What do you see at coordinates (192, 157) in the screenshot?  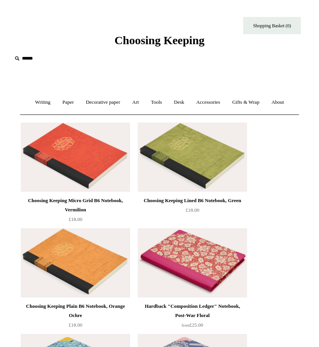 I see `a: Choosing Keeping Lined B6 Notebook, Green Choosing Keeping Lined B6 Notebook, Green` at bounding box center [192, 157].